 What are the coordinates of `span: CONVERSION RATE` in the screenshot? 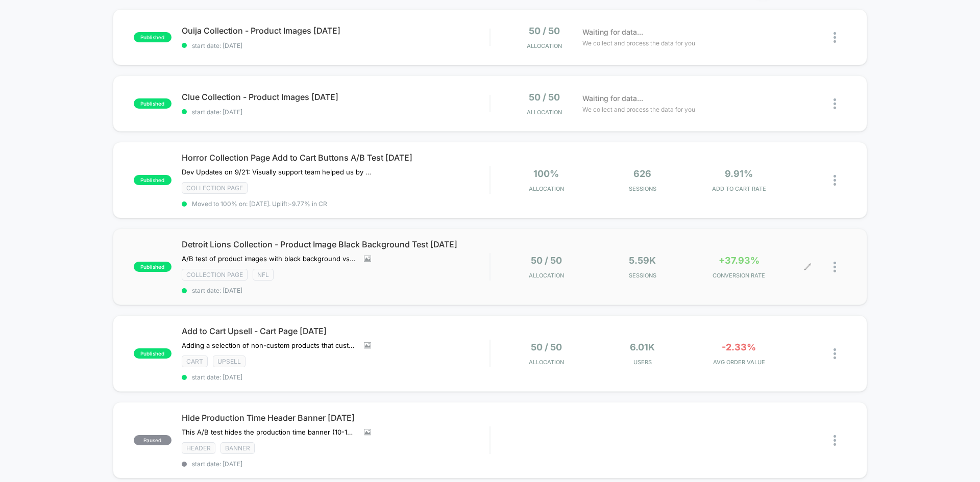 It's located at (738, 275).